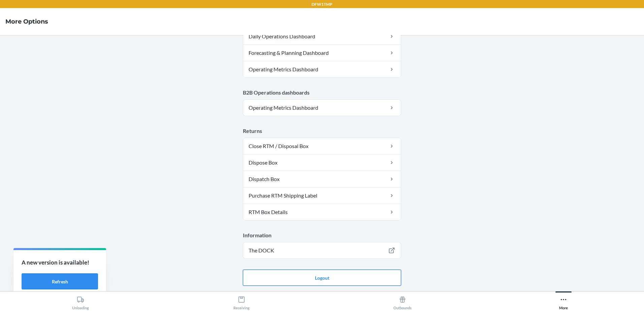 This screenshot has width=644, height=311. What do you see at coordinates (80, 301) in the screenshot?
I see `div: Unloading` at bounding box center [80, 301].